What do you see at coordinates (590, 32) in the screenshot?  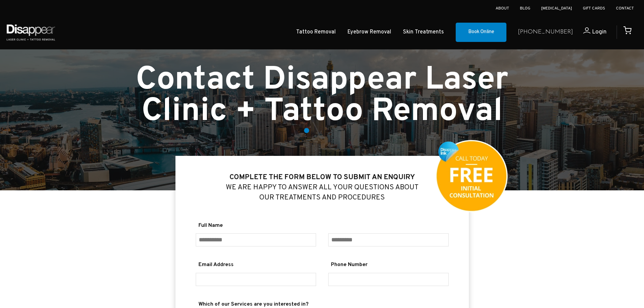 I see `a: Login` at bounding box center [590, 32].